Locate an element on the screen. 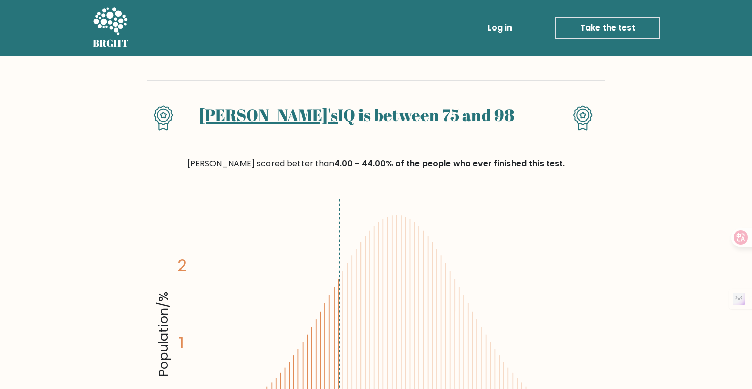  a: Take the test is located at coordinates (608, 28).